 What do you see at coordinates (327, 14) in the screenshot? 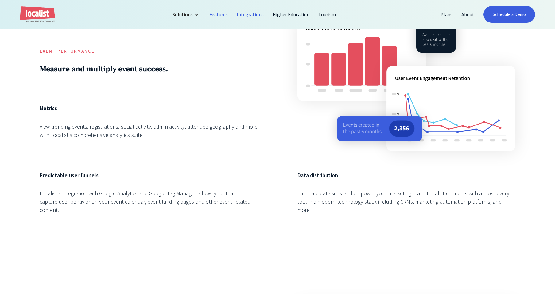
I see `a: Tourism` at bounding box center [327, 14].